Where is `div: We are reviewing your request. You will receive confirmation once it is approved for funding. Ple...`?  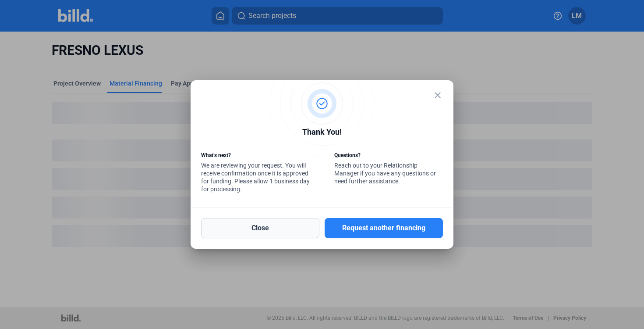
div: We are reviewing your request. You will receive confirmation once it is approved for funding. Ple... is located at coordinates (255, 173).